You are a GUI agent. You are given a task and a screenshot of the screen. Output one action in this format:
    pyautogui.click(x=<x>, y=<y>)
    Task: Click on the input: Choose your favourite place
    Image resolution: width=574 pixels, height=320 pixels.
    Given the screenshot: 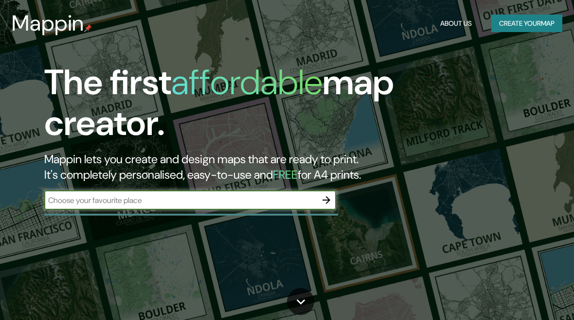 What is the action you would take?
    pyautogui.click(x=180, y=200)
    